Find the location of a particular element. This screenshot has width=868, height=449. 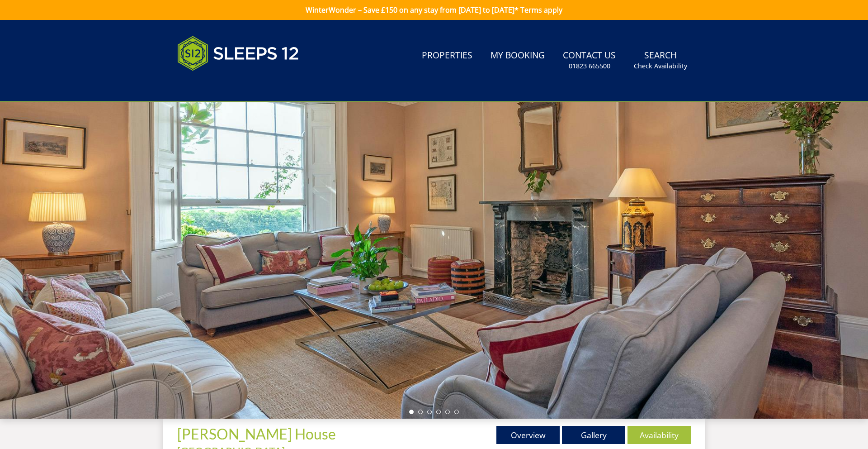

small: 01823 665500 is located at coordinates (589, 66).